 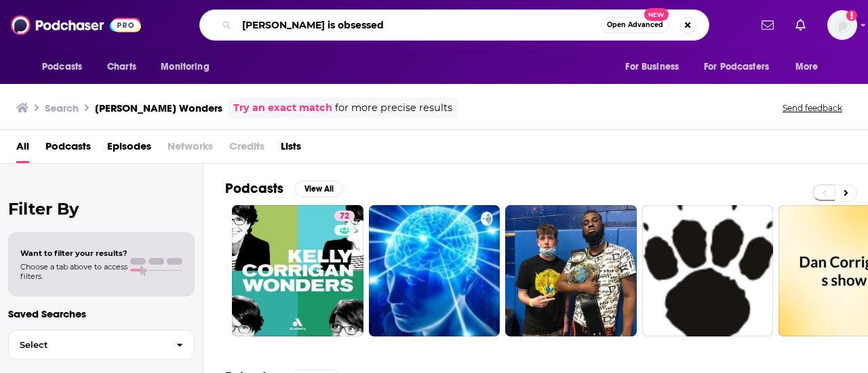 I want to click on div: Search podcasts, credits, & more..., so click(x=454, y=25).